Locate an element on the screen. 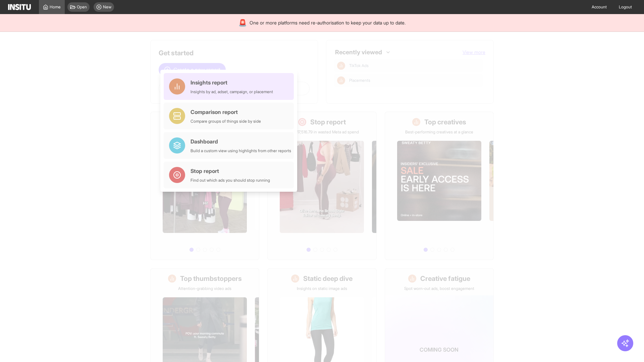  div: Build a custom view using highlights from other reports is located at coordinates (241, 151).